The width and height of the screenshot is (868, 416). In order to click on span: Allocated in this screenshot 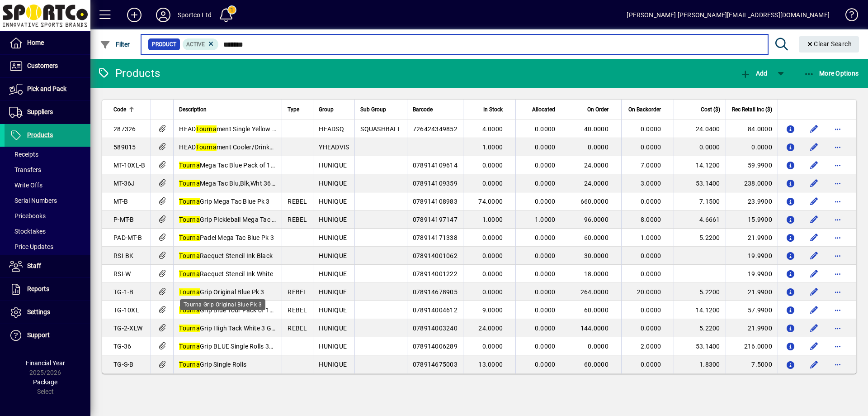, I will do `click(543, 110)`.